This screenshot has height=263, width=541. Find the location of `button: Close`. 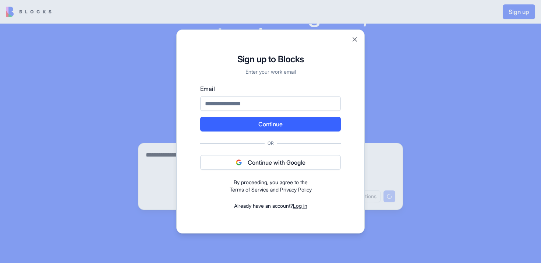

button: Close is located at coordinates (354, 39).